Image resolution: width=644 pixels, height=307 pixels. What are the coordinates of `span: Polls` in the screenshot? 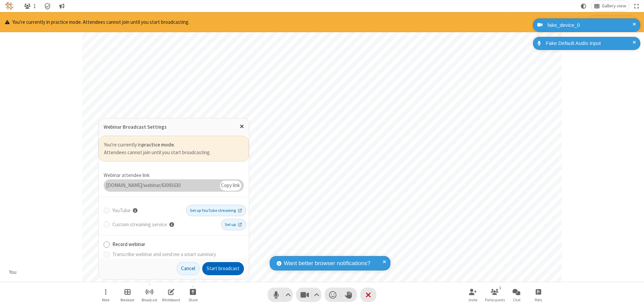 It's located at (538, 300).